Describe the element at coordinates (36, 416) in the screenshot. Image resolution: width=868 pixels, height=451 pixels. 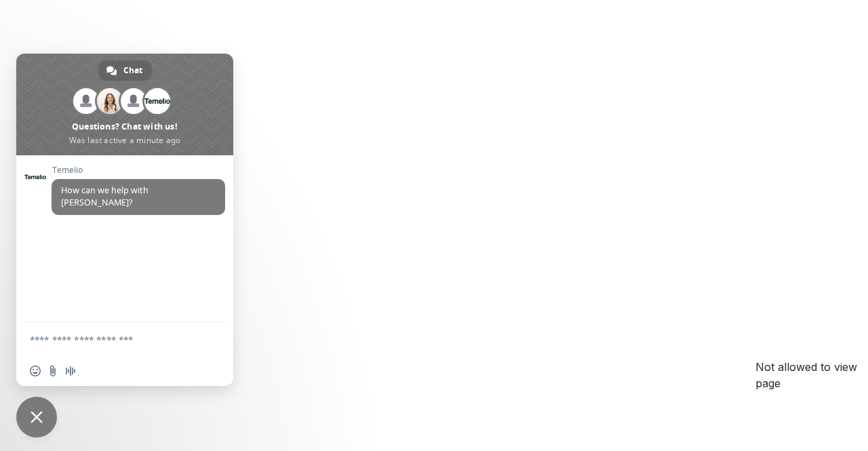
I see `div: Close chat` at that location.